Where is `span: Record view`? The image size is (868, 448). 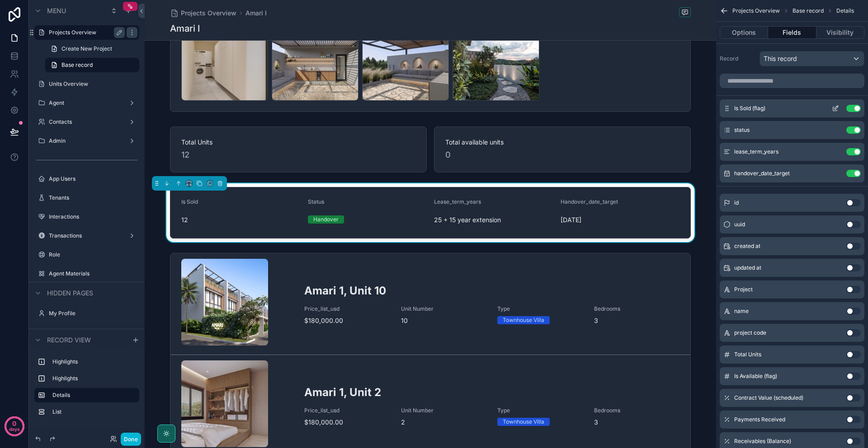
span: Record view is located at coordinates (68, 340).